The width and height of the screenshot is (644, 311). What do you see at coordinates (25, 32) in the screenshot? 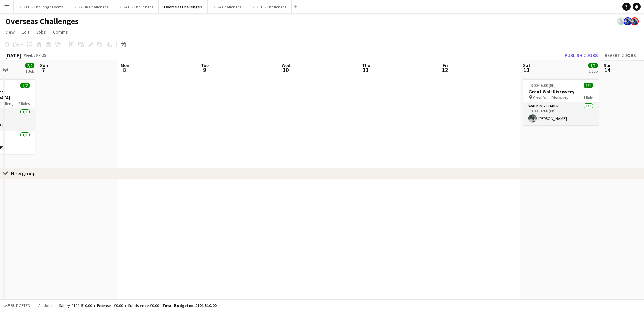
I see `a: Edit` at bounding box center [25, 32].